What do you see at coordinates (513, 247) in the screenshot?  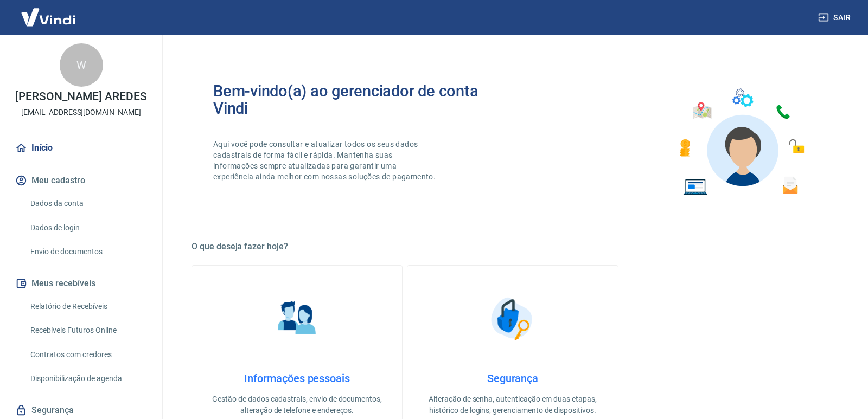 I see `h5: O que deseja fazer hoje?` at bounding box center [513, 247].